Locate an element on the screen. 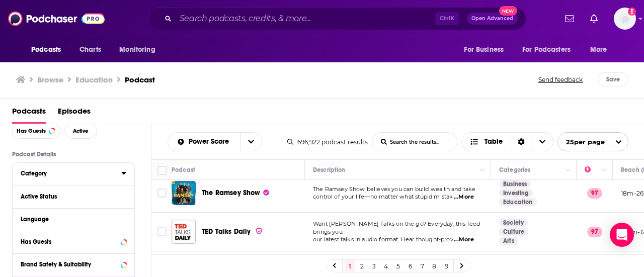 The width and height of the screenshot is (644, 277). span: New is located at coordinates (508, 10).